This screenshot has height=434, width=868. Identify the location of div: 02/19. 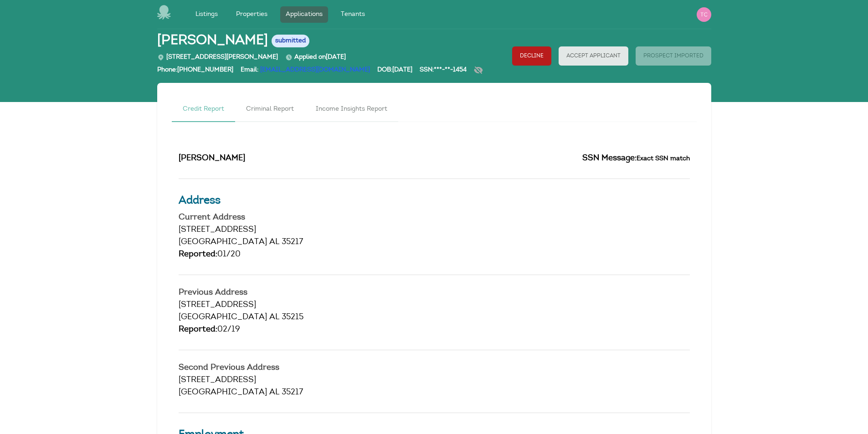
(434, 329).